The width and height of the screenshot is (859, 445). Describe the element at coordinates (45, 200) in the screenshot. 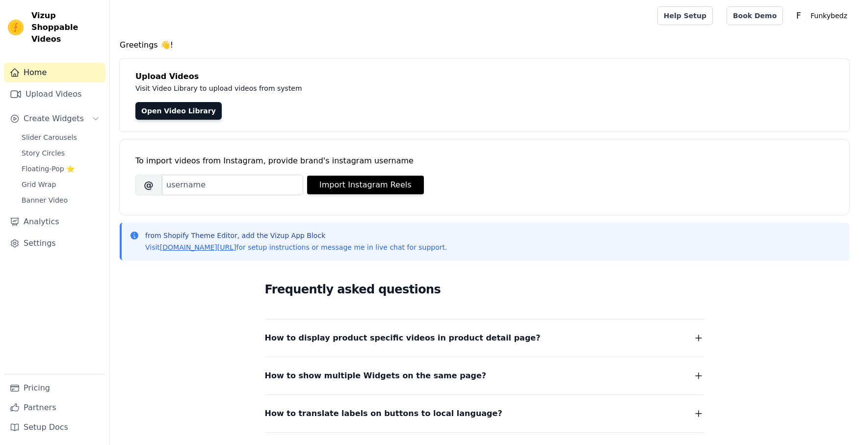

I see `span: Banner Video` at that location.